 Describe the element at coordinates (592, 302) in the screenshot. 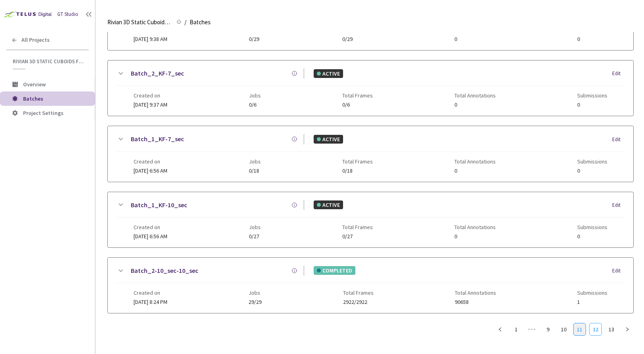

I see `span: 1` at that location.